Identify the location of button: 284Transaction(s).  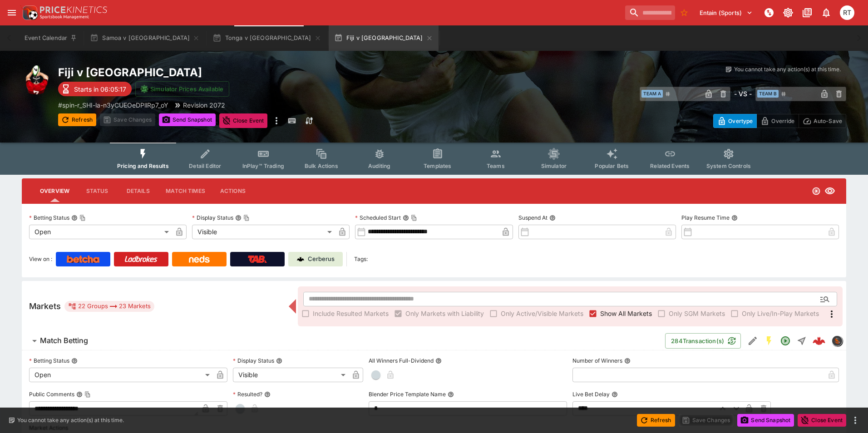
(702, 340).